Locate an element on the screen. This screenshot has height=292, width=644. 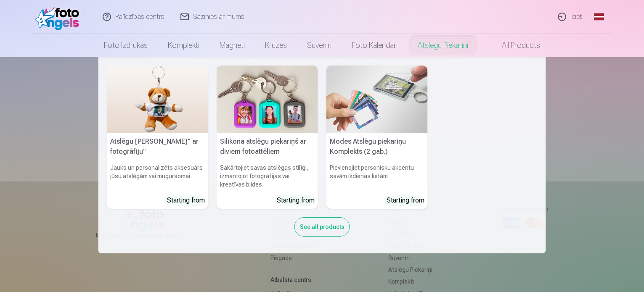
h5: Silikona atslēgu piekariņš ar diviem fotoattēliem is located at coordinates (267, 147).